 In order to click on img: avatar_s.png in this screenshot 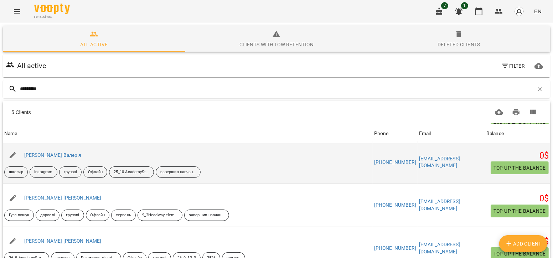, I will do `click(519, 11)`.